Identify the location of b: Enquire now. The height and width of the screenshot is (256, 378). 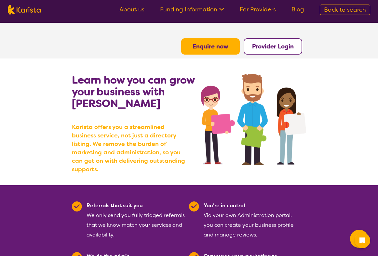
(211, 47).